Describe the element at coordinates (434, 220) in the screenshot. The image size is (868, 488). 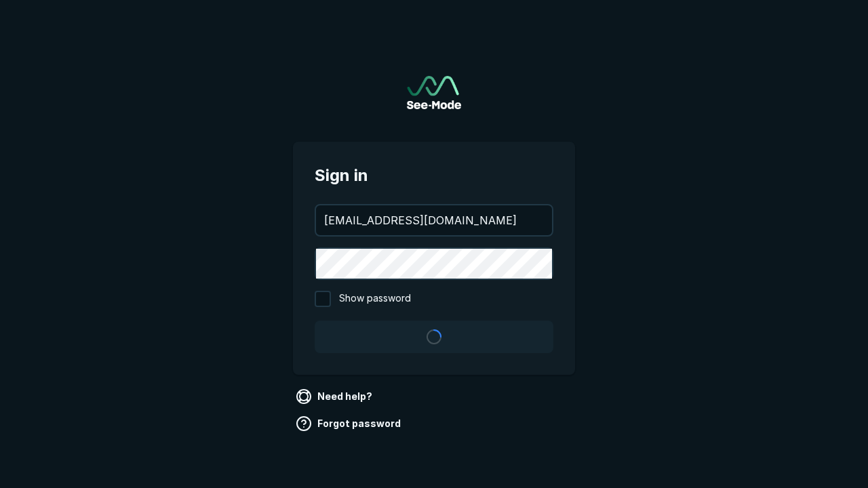
I see `input: your@email.com` at that location.